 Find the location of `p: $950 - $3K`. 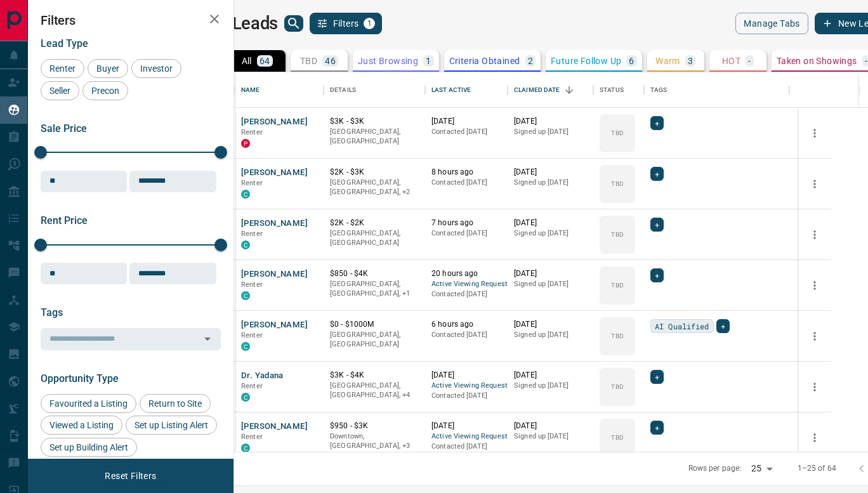

p: $950 - $3K is located at coordinates (374, 426).